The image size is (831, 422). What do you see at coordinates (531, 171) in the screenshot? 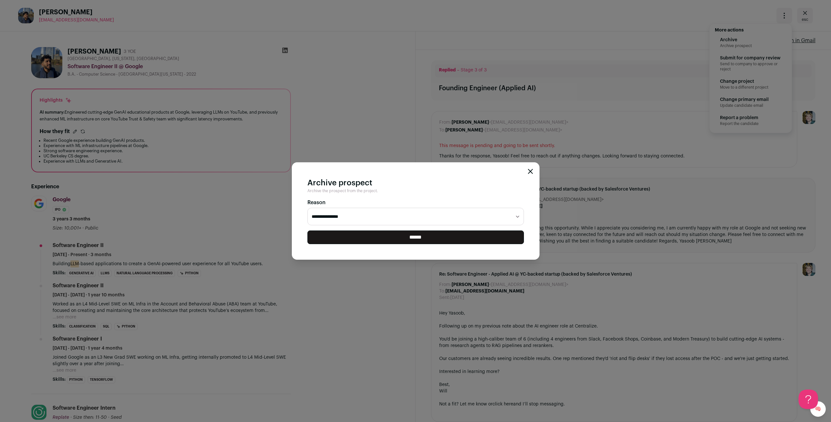
I see `button: Close modal` at bounding box center [531, 171].